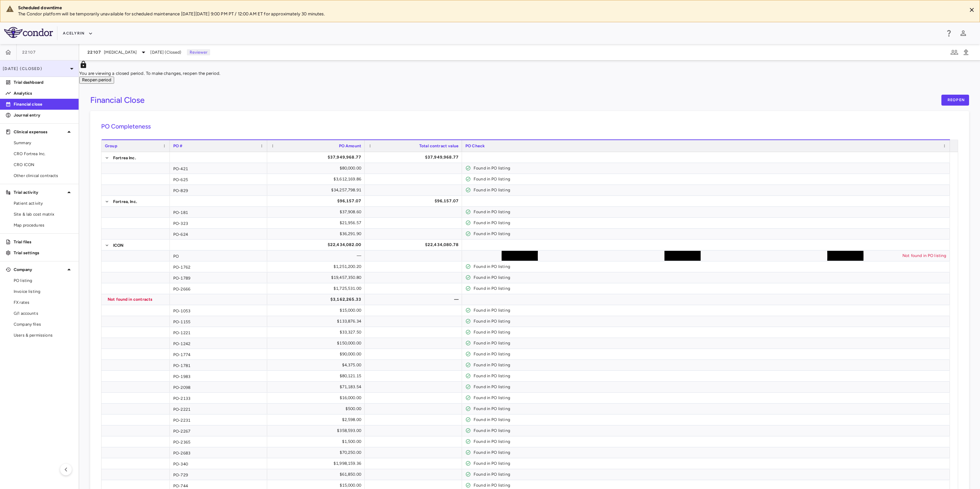  Describe the element at coordinates (317, 311) in the screenshot. I see `div: $15,000.00` at that location.